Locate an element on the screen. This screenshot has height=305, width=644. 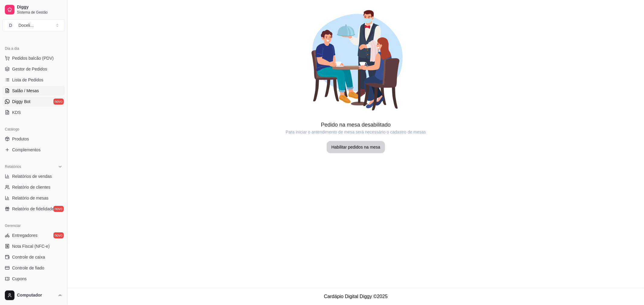
span: Sistema de Gestão is located at coordinates (39, 13).